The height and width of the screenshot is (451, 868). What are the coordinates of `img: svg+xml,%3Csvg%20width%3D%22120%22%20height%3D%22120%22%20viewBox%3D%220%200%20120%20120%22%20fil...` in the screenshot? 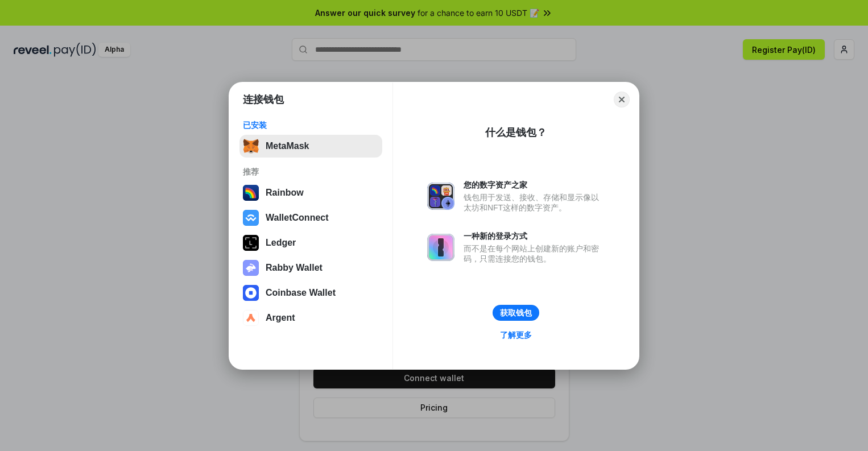 It's located at (251, 193).